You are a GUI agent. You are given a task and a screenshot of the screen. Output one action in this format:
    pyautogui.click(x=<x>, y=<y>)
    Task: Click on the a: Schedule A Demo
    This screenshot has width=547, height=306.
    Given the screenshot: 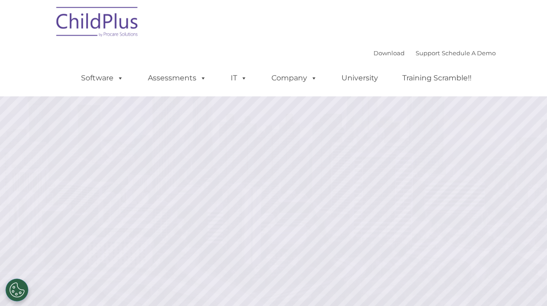 What is the action you would take?
    pyautogui.click(x=468, y=53)
    